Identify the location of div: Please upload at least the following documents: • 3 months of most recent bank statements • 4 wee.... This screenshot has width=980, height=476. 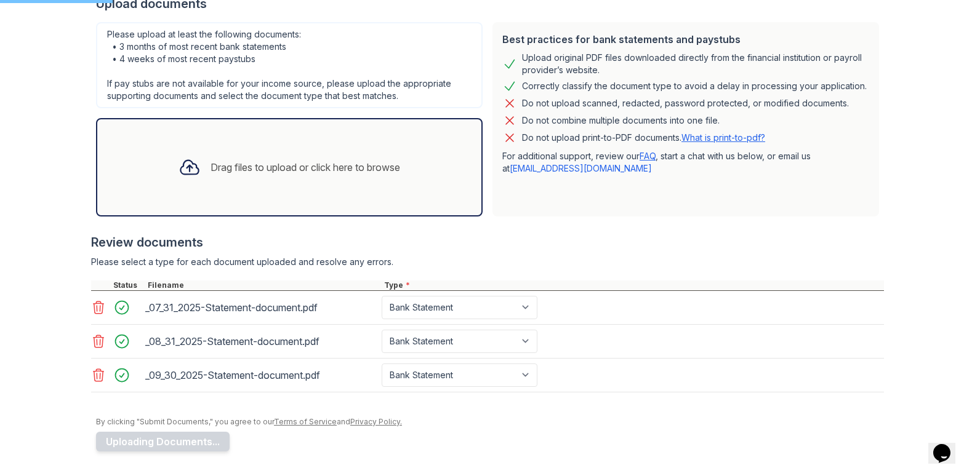
(289, 65).